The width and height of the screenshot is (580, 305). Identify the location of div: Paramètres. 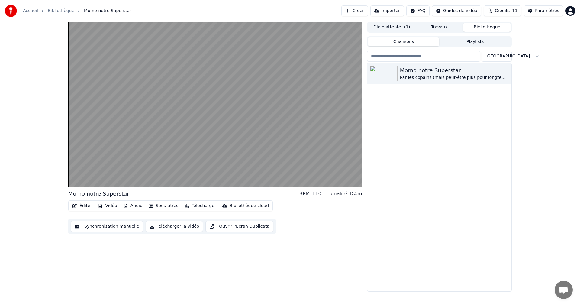
(547, 11).